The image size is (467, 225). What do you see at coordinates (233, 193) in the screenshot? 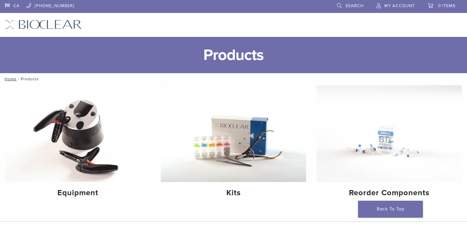
I see `h4: Kits` at bounding box center [233, 193].